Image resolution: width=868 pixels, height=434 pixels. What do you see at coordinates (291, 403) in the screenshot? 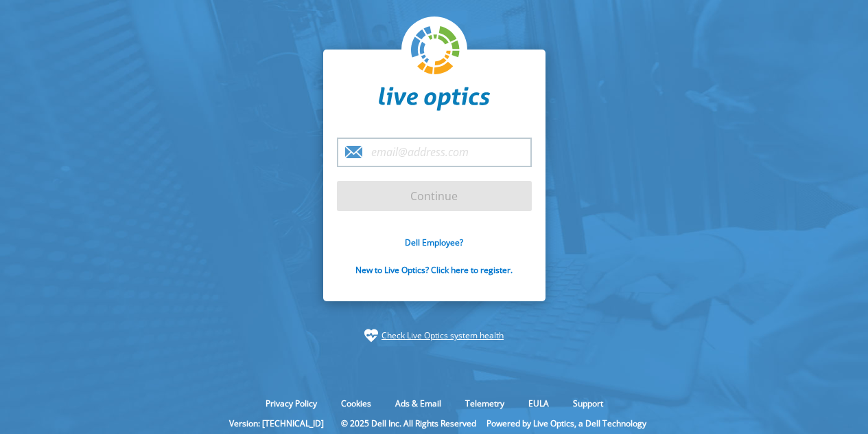
I see `a: Privacy Policy` at bounding box center [291, 403].